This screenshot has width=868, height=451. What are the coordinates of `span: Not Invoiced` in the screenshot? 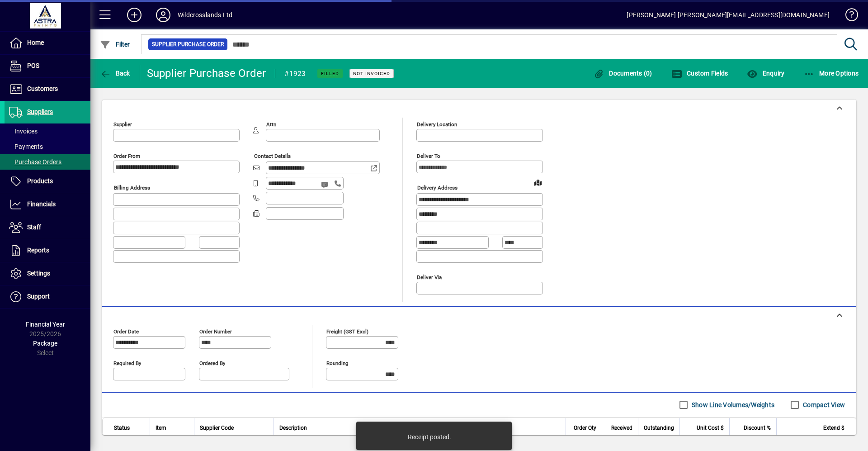 It's located at (372, 73).